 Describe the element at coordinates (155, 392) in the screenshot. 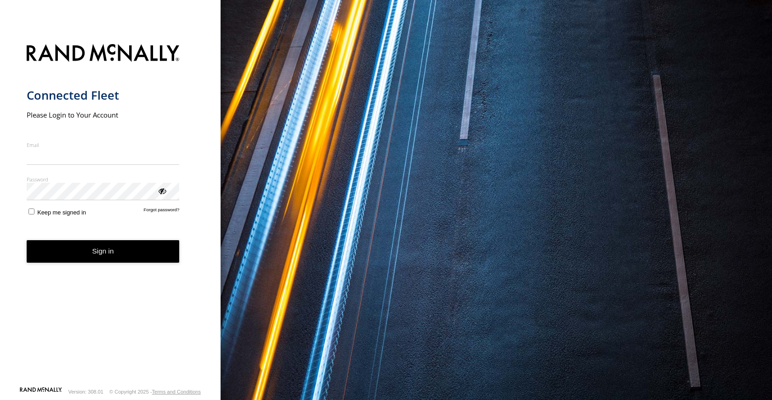

I see `div: © Copyright 2025 -` at that location.